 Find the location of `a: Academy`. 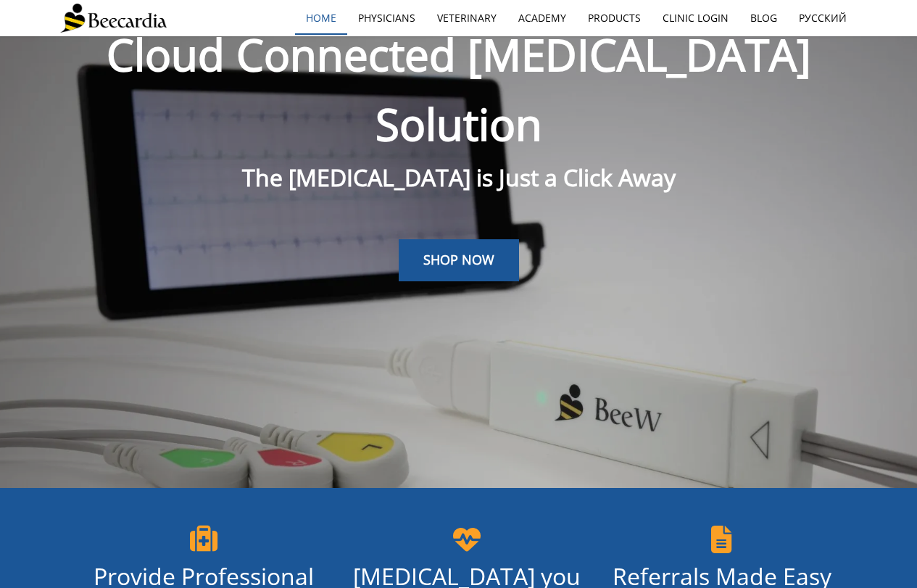

a: Academy is located at coordinates (542, 18).